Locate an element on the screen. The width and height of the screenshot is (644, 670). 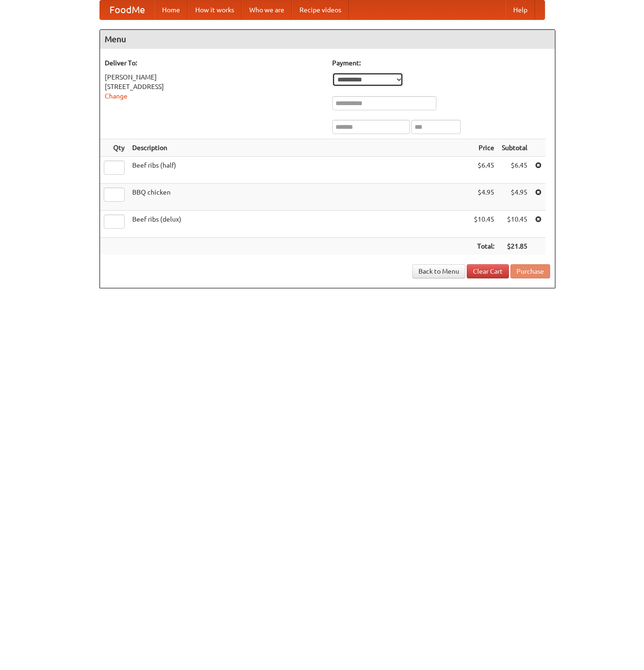
td: Beef ribs (delux) is located at coordinates (299, 224).